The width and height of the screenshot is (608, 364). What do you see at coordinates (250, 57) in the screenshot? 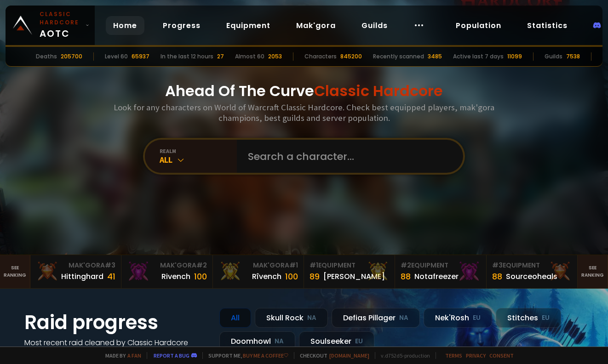
I see `div: Almost 60` at bounding box center [250, 57].